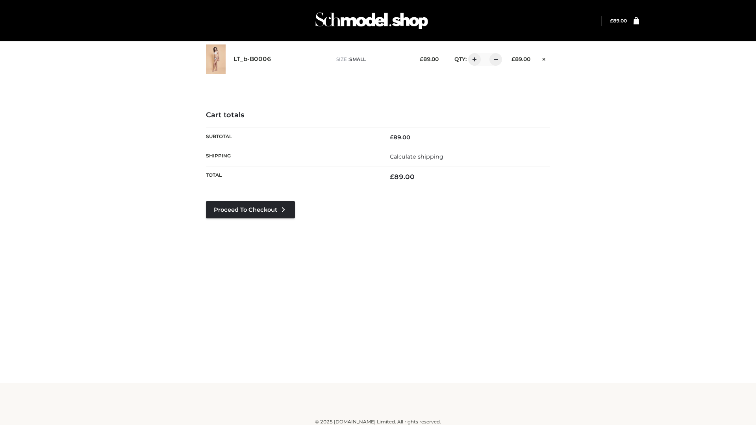  Describe the element at coordinates (416, 157) in the screenshot. I see `a: Calculate shipping` at that location.